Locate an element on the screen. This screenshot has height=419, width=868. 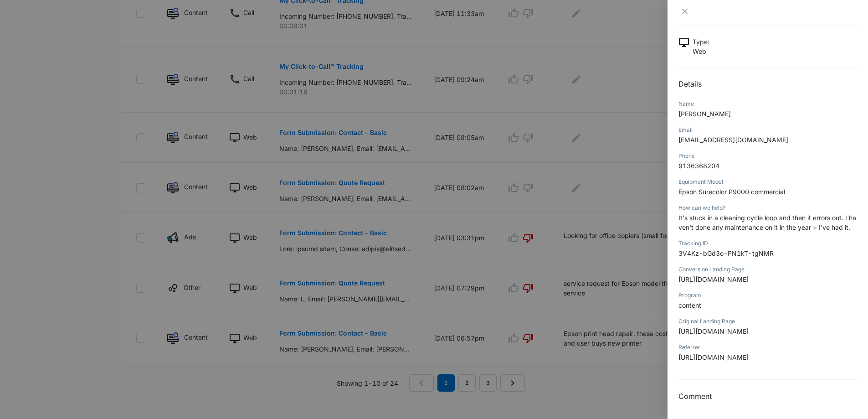
span: 9136368204 is located at coordinates (699, 165).